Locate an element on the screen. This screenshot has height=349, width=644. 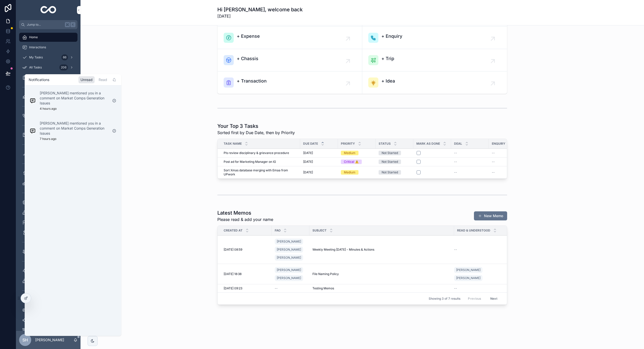
span: Jump to... is located at coordinates (45, 25).